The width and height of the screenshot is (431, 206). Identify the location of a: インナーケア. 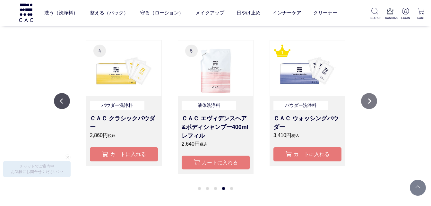
(287, 13).